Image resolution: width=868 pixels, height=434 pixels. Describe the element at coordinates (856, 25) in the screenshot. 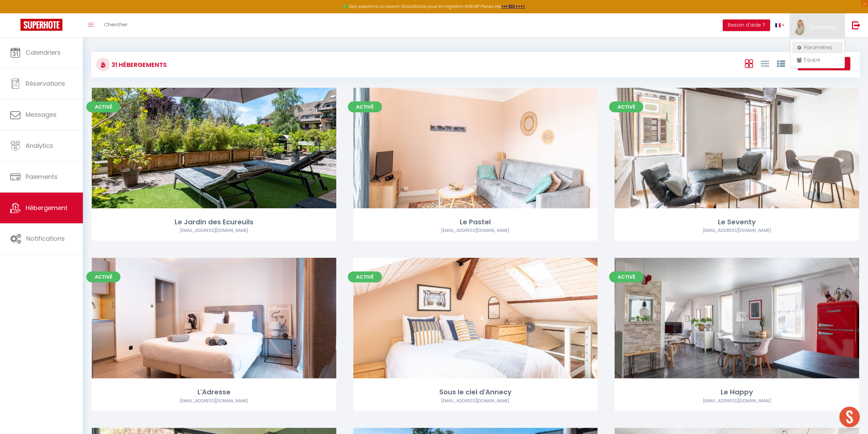

I see `img: logout` at that location.